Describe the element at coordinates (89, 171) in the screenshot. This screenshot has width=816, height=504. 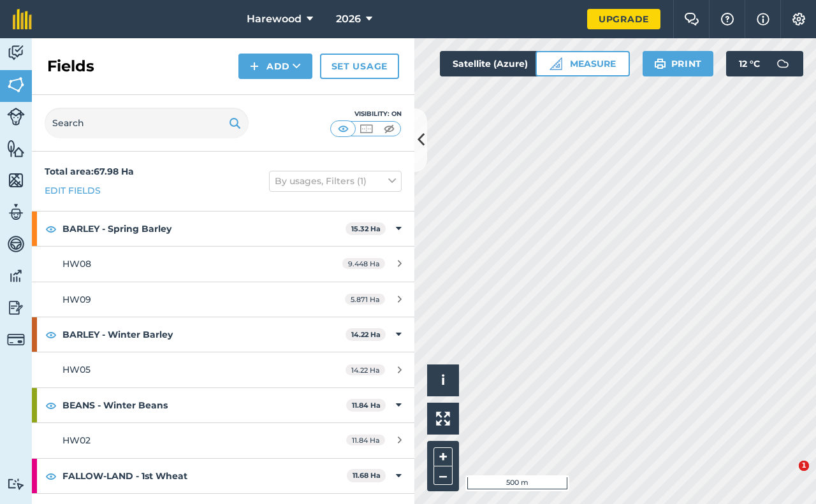
I see `strong: Total area : 67.98 Ha` at that location.